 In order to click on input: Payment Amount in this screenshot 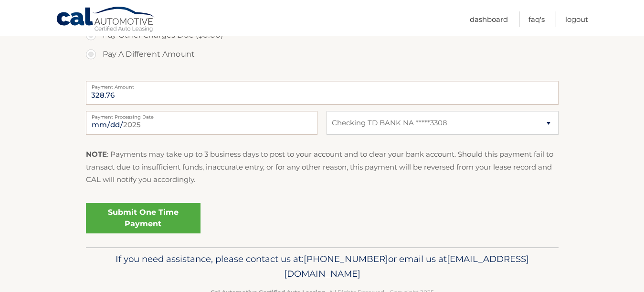, I will do `click(322, 93)`.